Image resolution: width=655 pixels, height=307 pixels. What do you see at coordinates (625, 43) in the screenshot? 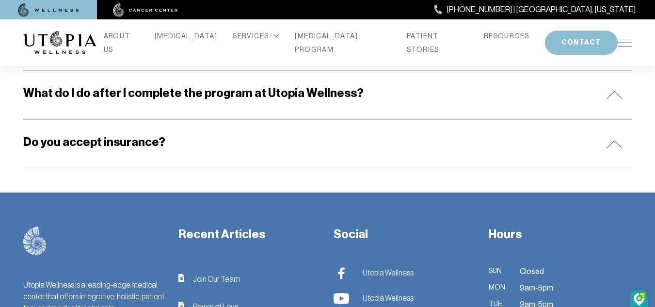
I see `img: icon-hamburger` at bounding box center [625, 43].